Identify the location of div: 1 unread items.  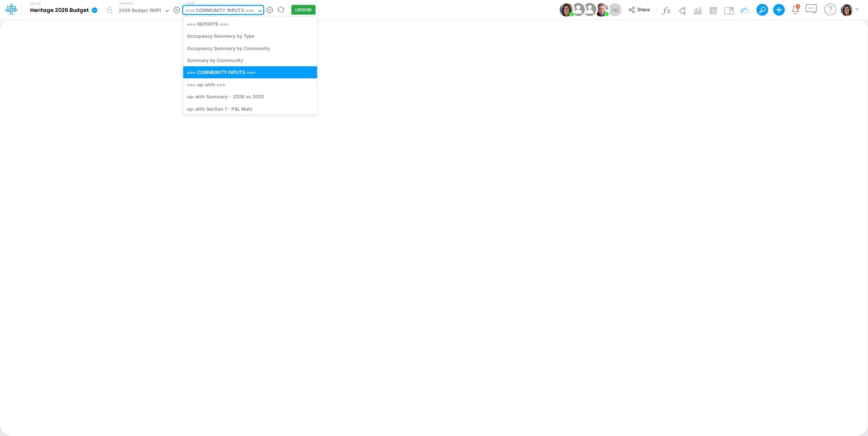
(798, 6).